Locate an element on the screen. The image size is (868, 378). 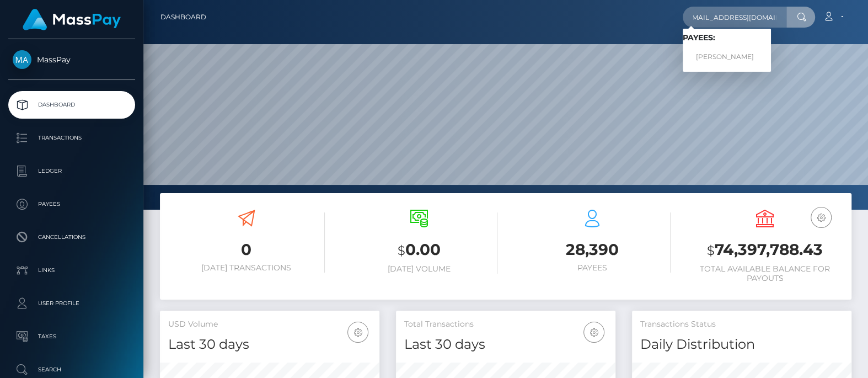
h6: Total Available Balance for Payouts is located at coordinates (766, 274).